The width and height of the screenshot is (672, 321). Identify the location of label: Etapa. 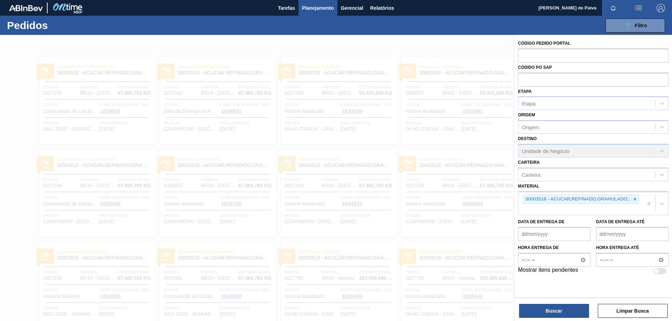
(524, 92).